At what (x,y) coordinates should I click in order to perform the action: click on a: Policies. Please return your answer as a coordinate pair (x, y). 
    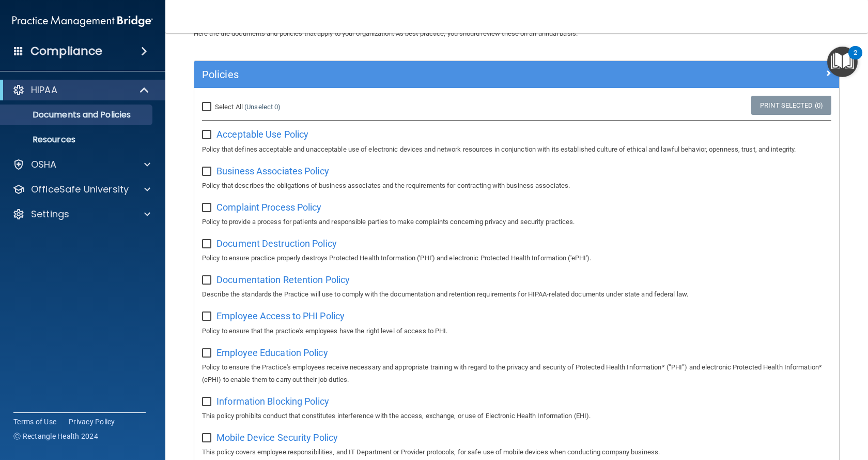
    Looking at the image, I should click on (517, 74).